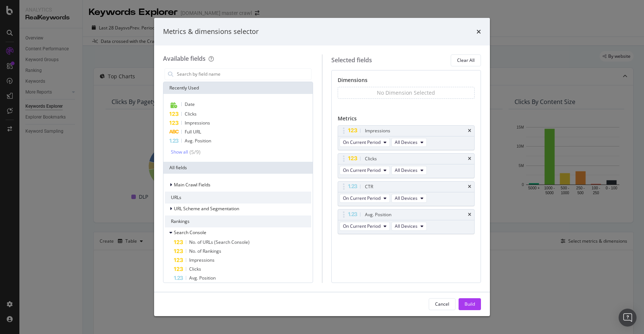 This screenshot has height=334, width=644. Describe the element at coordinates (238, 198) in the screenshot. I see `div: URLs` at that location.